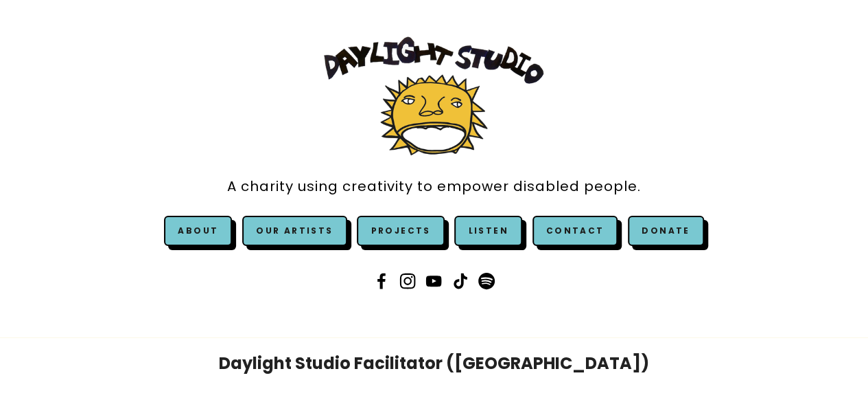 This screenshot has width=868, height=402. Describe the element at coordinates (487, 230) in the screenshot. I see `a: Listen` at that location.